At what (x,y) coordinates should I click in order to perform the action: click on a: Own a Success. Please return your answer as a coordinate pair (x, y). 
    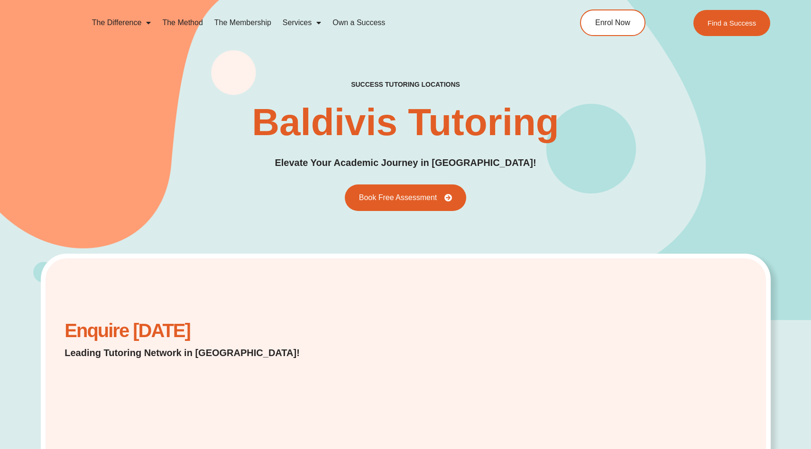
    Looking at the image, I should click on (359, 23).